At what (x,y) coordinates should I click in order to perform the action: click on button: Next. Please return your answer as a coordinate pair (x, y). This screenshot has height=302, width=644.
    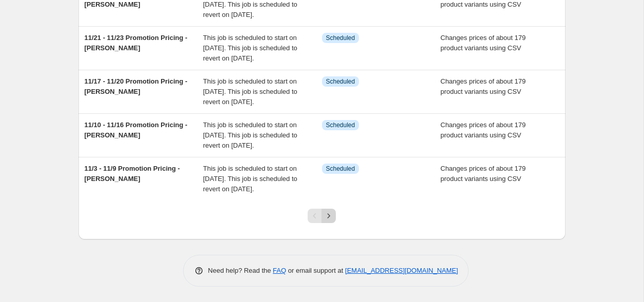
    Looking at the image, I should click on (329, 216).